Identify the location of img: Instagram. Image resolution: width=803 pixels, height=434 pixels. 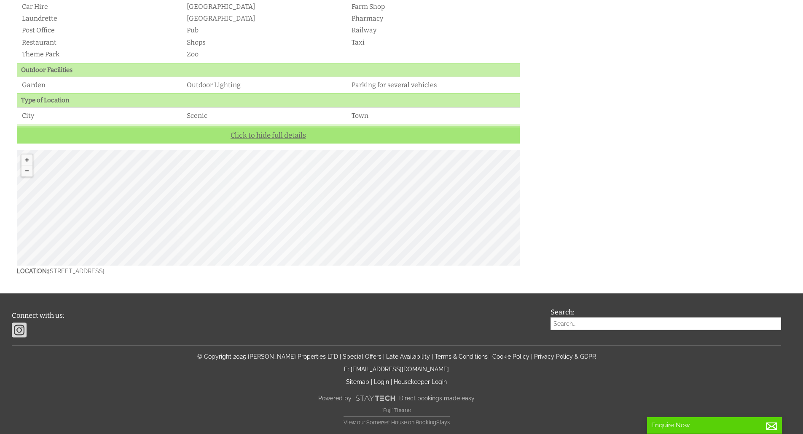
(19, 330).